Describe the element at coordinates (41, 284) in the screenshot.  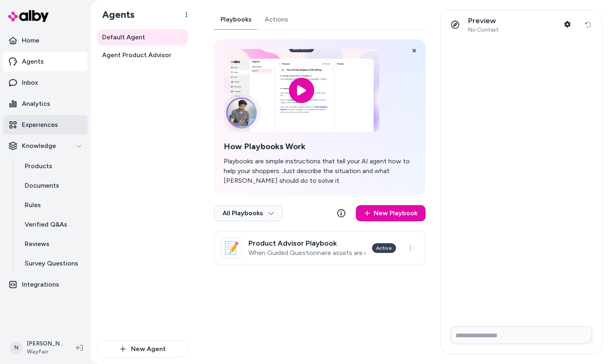
I see `p: Integrations` at that location.